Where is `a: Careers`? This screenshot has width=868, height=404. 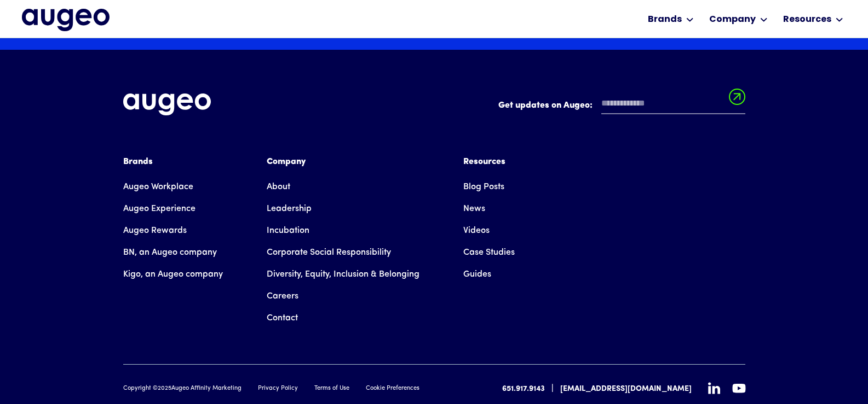
a: Careers is located at coordinates (283, 296).